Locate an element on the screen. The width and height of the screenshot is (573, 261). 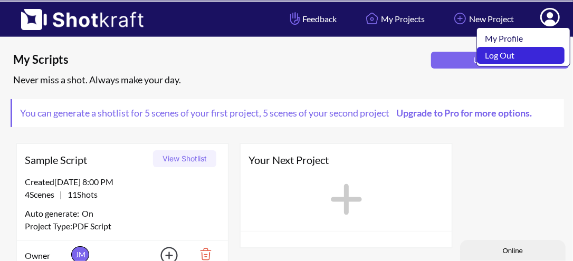
span: 4 Scenes is located at coordinates (42, 194).